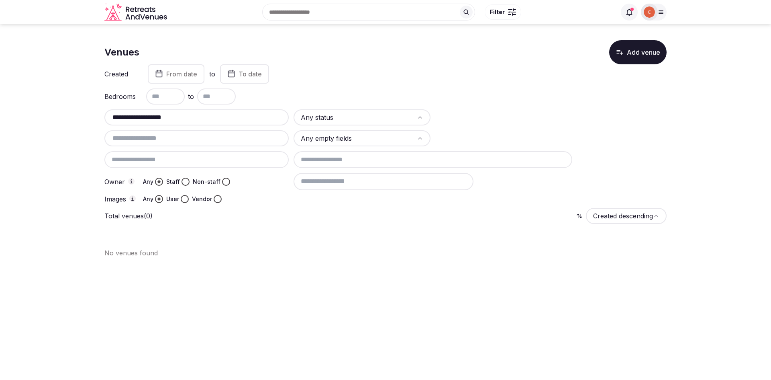  What do you see at coordinates (503, 12) in the screenshot?
I see `button: Filter` at bounding box center [503, 12].